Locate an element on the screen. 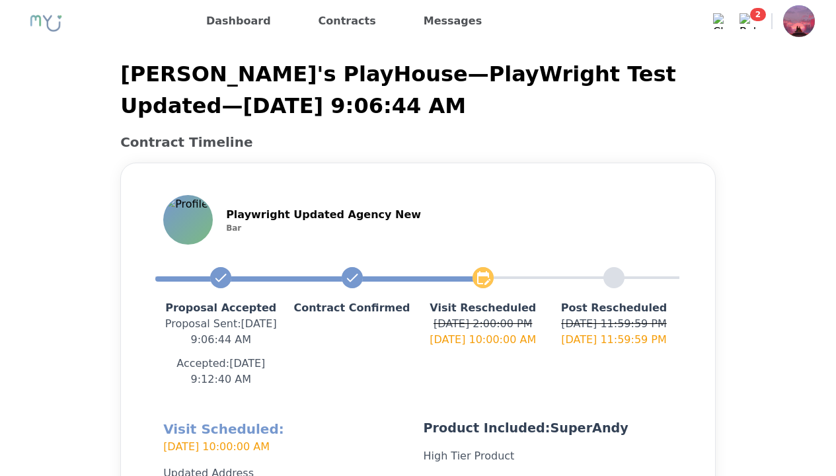  p: Visit Rescheduled is located at coordinates (483, 308).